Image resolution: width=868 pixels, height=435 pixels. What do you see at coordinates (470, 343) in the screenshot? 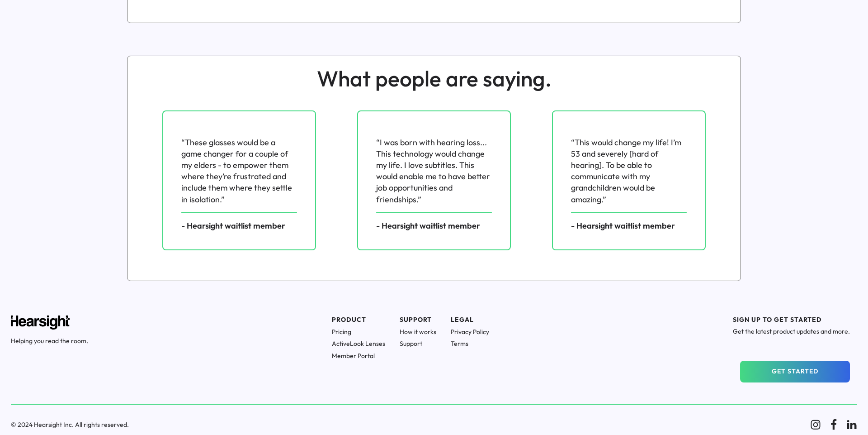
I see `h1: Terms` at bounding box center [470, 343].